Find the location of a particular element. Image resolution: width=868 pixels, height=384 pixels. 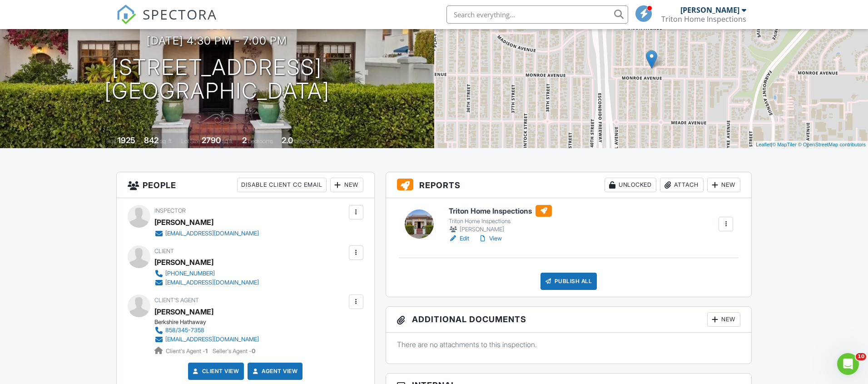

span: Lot Size is located at coordinates (191, 141).